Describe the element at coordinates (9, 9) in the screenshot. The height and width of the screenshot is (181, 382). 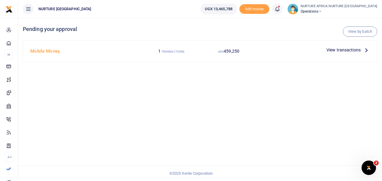
I see `img: logo-small` at that location.